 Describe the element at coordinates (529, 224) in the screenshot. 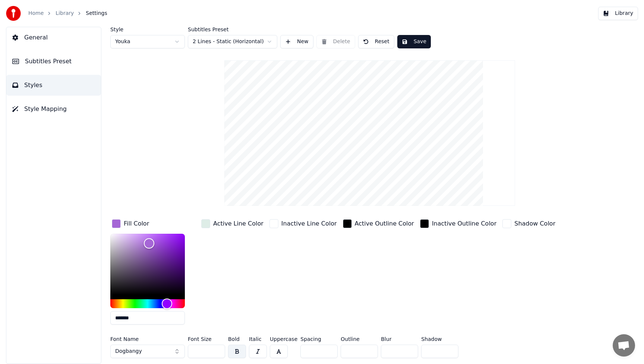

I see `button: Shadow Color` at that location.